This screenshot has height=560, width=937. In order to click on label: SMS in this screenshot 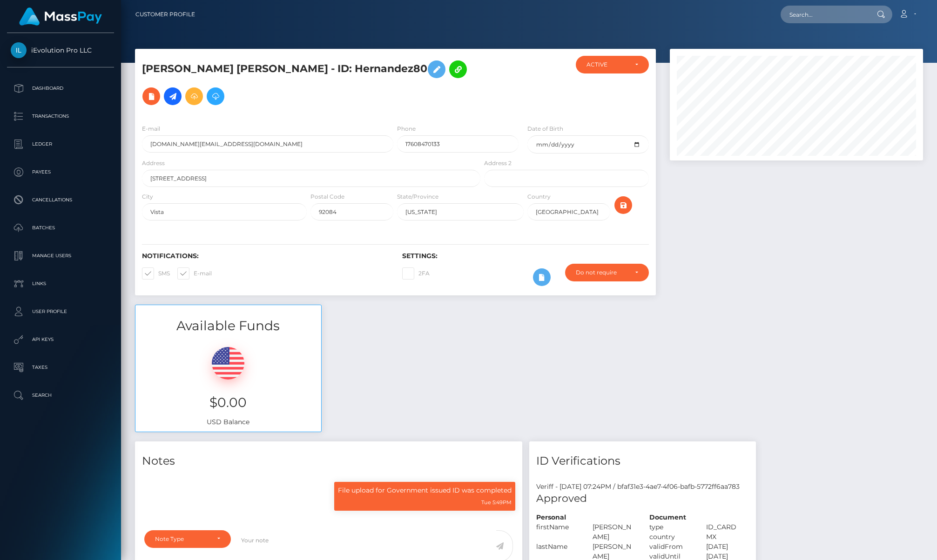, I will do `click(156, 273)`.